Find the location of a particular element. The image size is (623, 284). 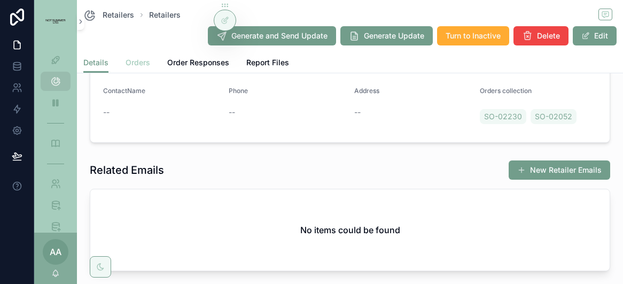

a: Details is located at coordinates (96, 63).